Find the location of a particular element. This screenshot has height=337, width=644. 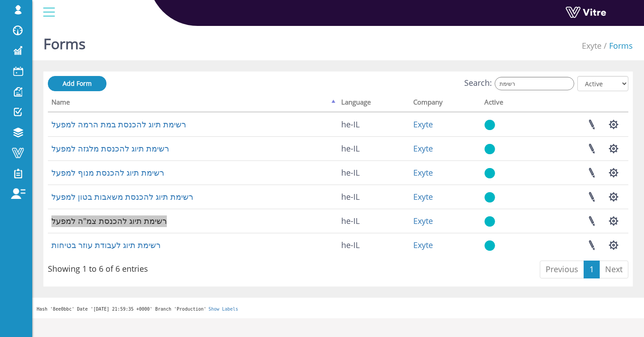

a: רשימת תיוג לעבודת עוזר בטיחות is located at coordinates (106, 245).